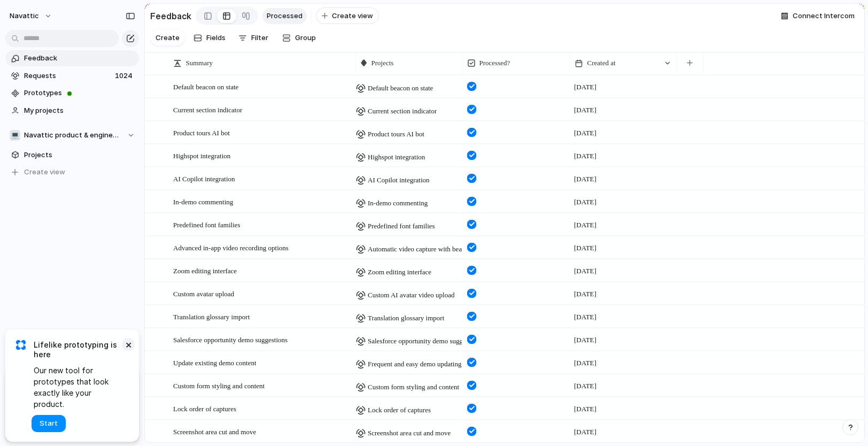 The height and width of the screenshot is (446, 868). I want to click on span: Processed?, so click(495, 63).